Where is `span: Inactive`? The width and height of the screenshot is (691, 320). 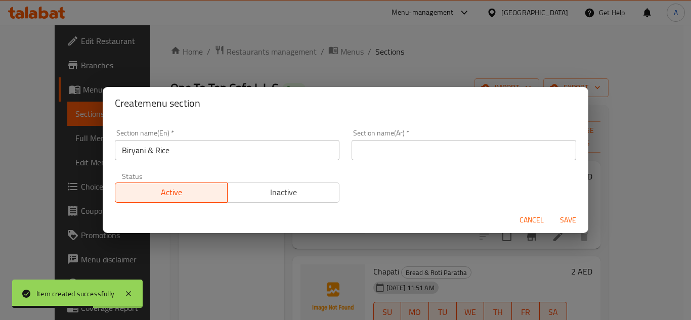 span: Inactive is located at coordinates (284, 192).